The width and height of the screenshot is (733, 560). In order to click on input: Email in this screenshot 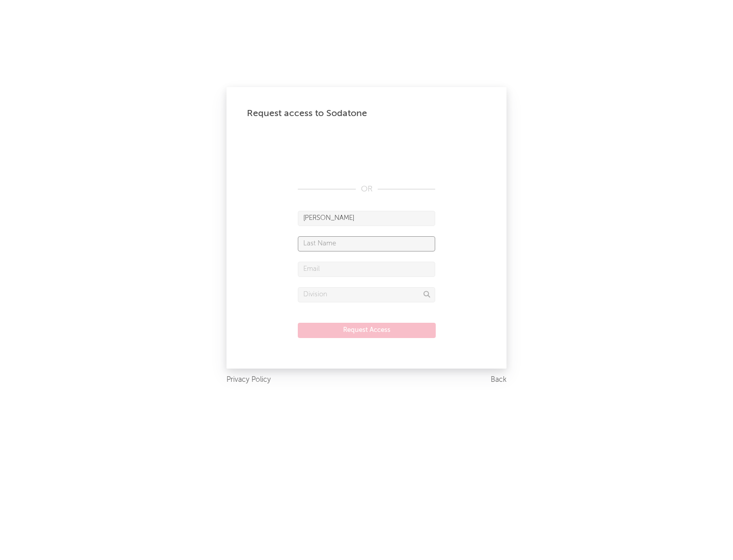, I will do `click(366, 269)`.